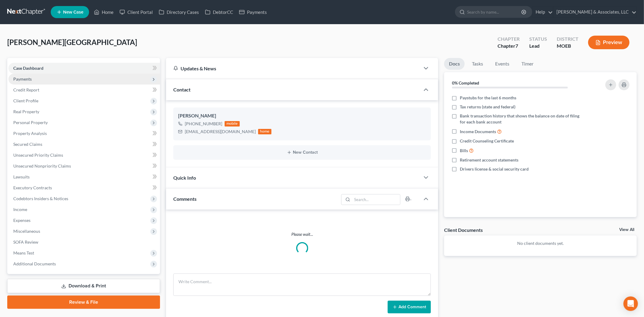  I want to click on span: Retirement account statements, so click(489, 160).